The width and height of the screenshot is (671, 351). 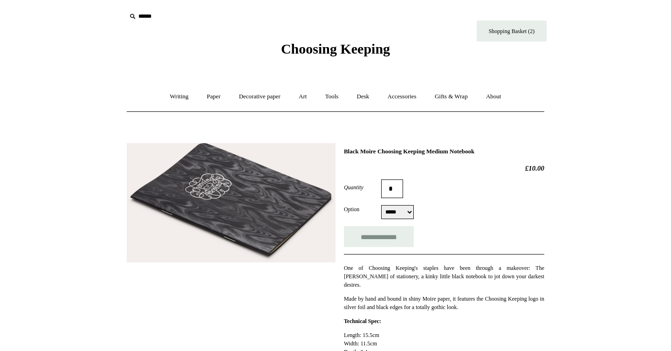 What do you see at coordinates (336, 52) in the screenshot?
I see `a: Choosing Keeping` at bounding box center [336, 52].